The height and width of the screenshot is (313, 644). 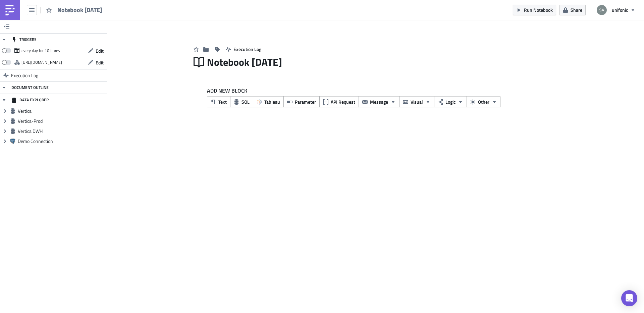 What do you see at coordinates (343, 102) in the screenshot?
I see `span: API Request` at bounding box center [343, 102].